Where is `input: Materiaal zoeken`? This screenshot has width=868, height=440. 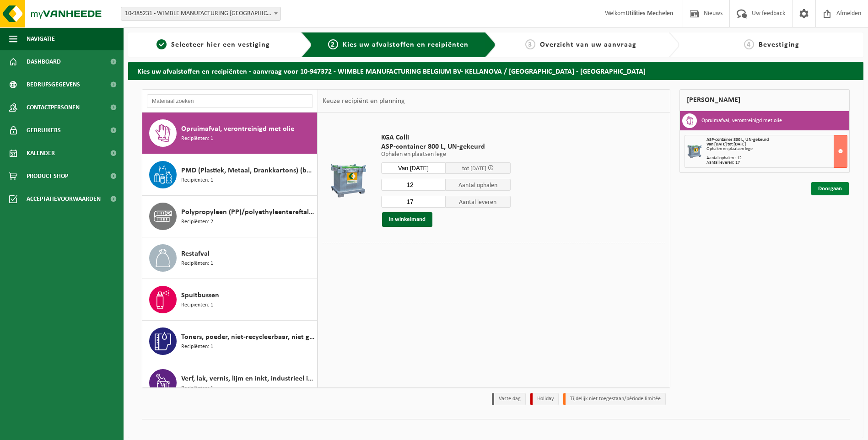 input: Materiaal zoeken is located at coordinates (229, 101).